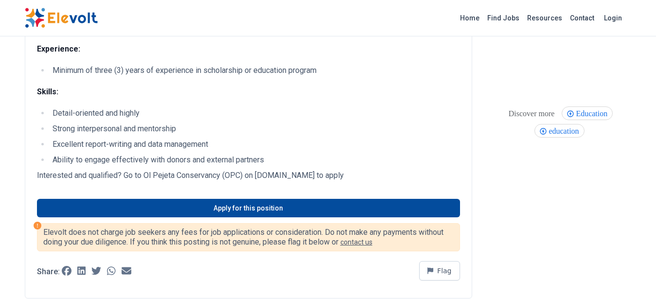 The image size is (656, 299). Describe the element at coordinates (248, 208) in the screenshot. I see `a: Apply for this position` at that location.